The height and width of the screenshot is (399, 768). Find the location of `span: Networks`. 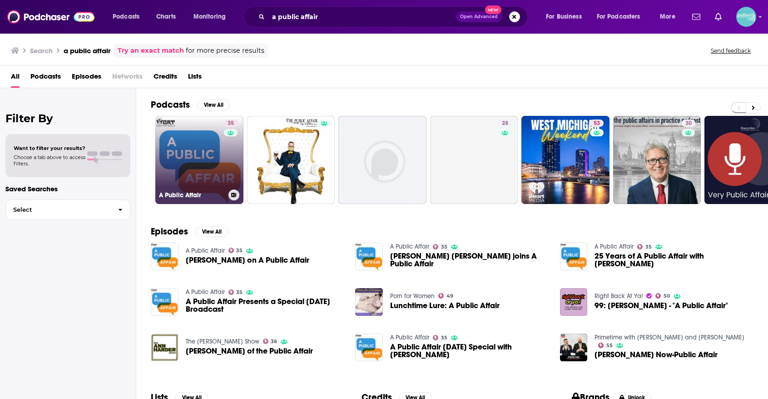

span: Networks is located at coordinates (127, 78).